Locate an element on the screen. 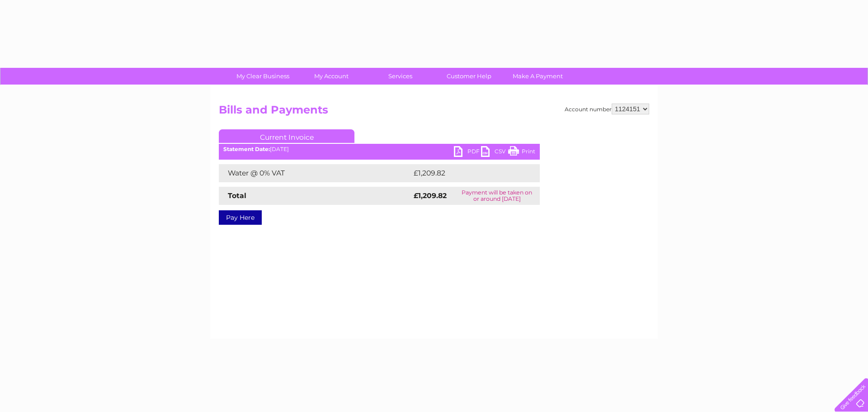  a: Customer Help is located at coordinates (469, 76).